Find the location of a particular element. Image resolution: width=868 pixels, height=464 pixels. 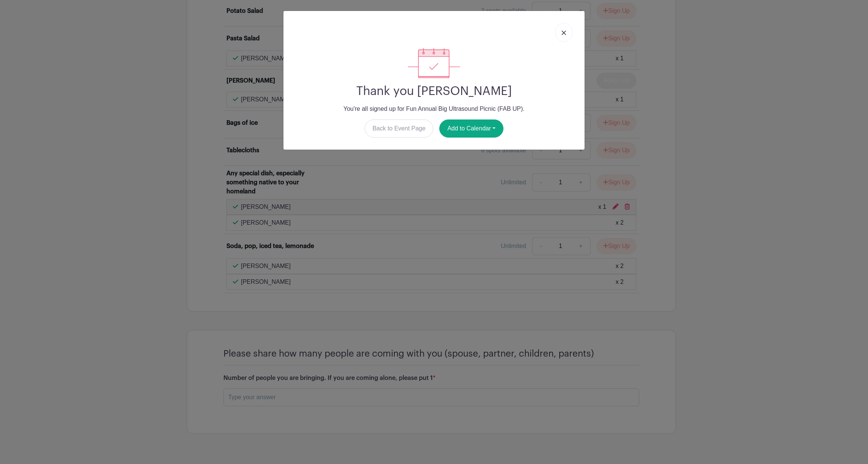

a: Back to Event Page is located at coordinates (399, 129).